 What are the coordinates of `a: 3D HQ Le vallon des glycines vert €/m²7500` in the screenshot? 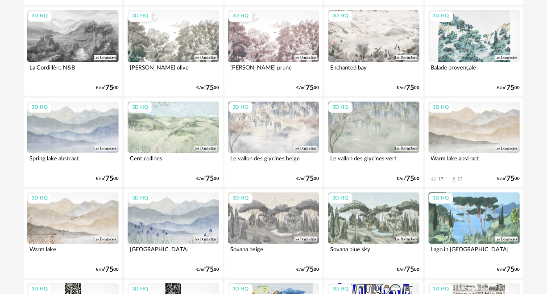 It's located at (373, 143).